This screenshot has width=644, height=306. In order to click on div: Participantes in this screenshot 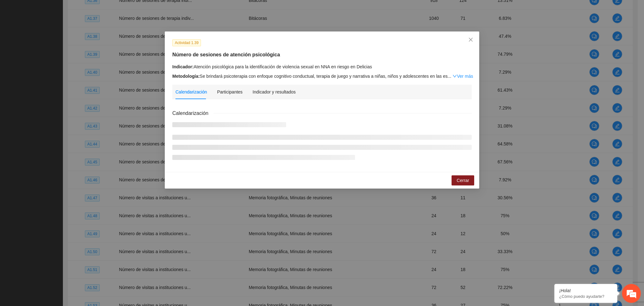, I will do `click(230, 92)`.